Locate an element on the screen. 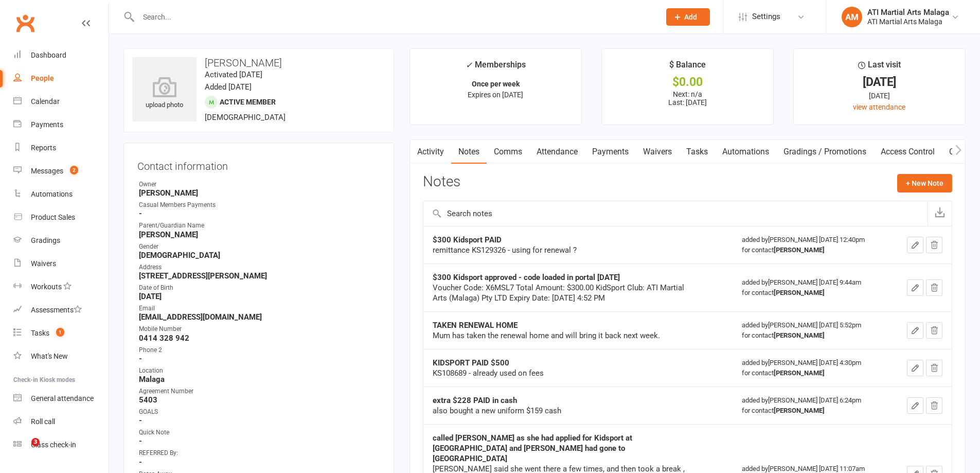 This screenshot has height=473, width=980. a: Assessments is located at coordinates (60, 310).